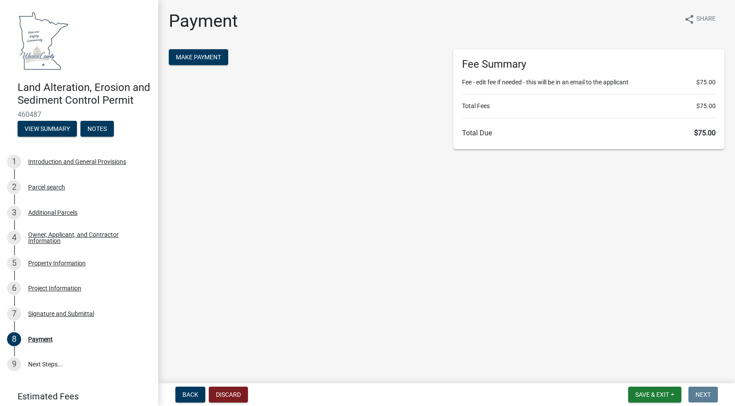  I want to click on h4: Land Alteration, Erosion and Sediment Control Permit, so click(84, 94).